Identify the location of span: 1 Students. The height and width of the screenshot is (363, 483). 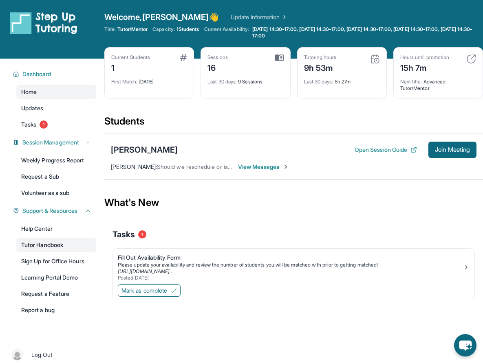
(188, 29).